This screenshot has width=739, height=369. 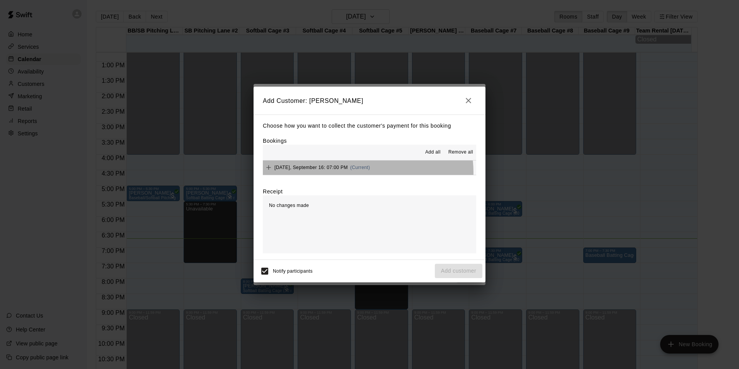 What do you see at coordinates (461, 152) in the screenshot?
I see `button: Remove all` at bounding box center [461, 152].